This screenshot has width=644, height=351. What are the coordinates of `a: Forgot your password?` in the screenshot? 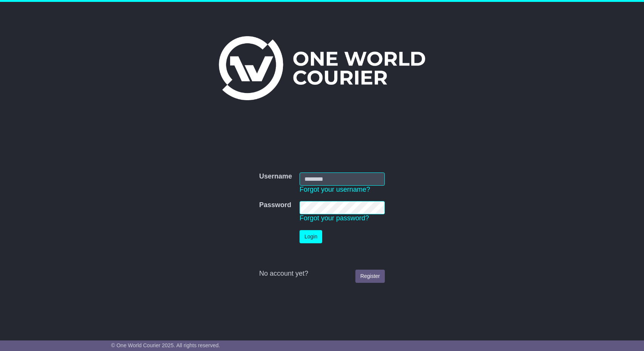 It's located at (335, 218).